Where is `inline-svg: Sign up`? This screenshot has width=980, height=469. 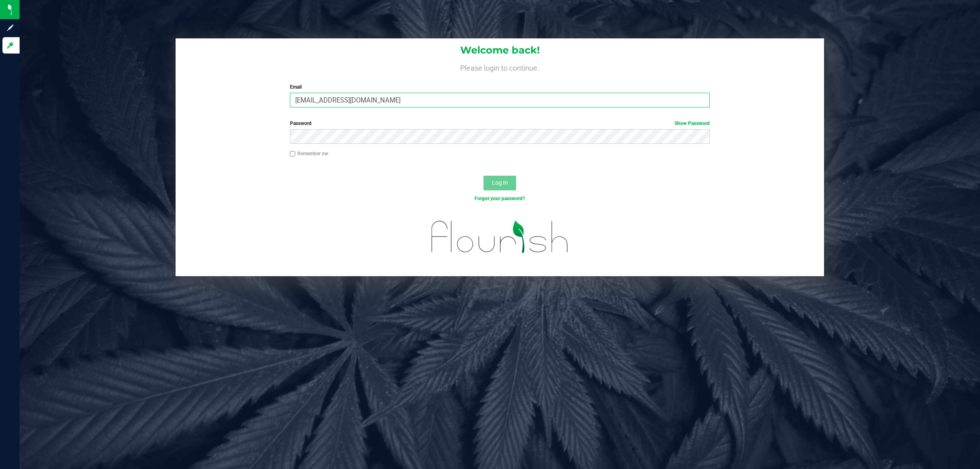 inline-svg: Sign up is located at coordinates (10, 28).